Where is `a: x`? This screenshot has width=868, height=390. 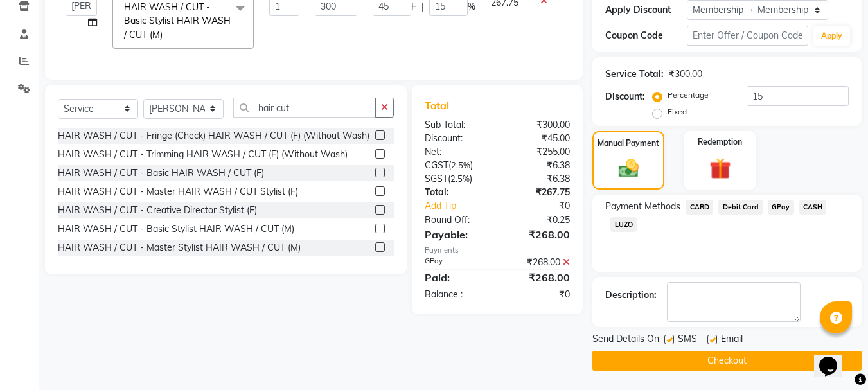 a: x is located at coordinates (165, 35).